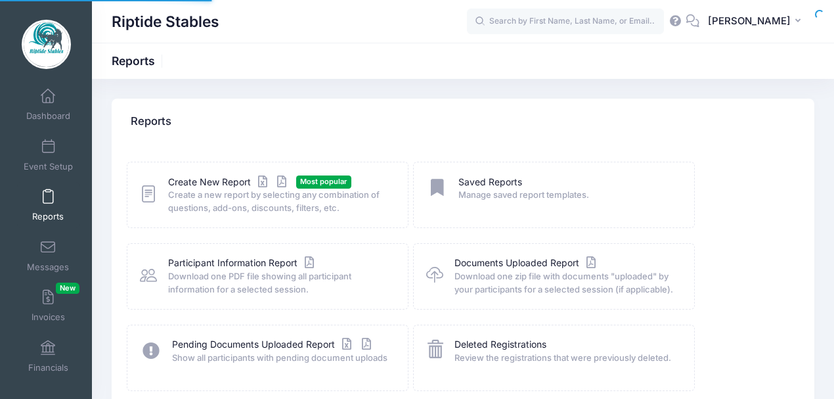  Describe the element at coordinates (565, 22) in the screenshot. I see `input: Search by First Name, Last Name, or Email...` at that location.